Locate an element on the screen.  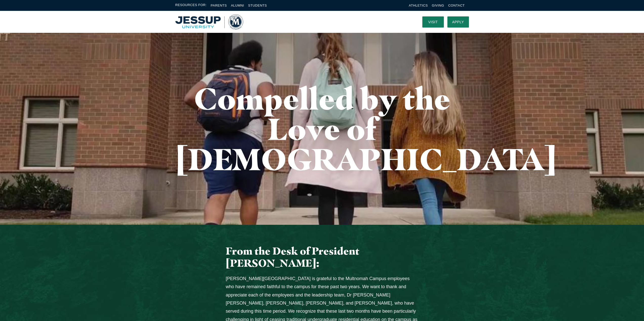
a: Athletics is located at coordinates (418, 5).